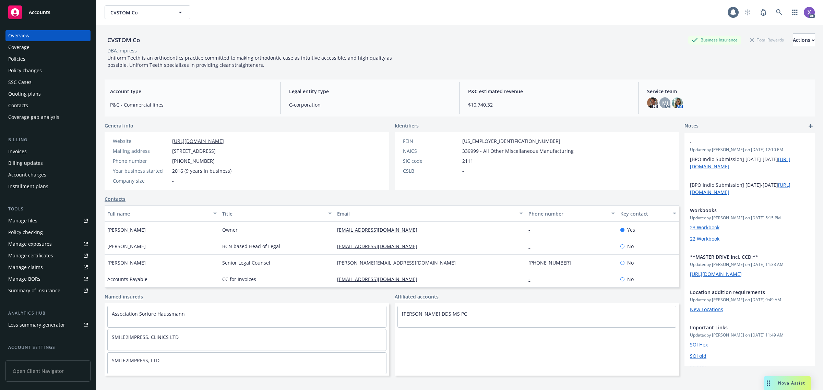 This screenshot has height=390, width=823. Describe the element at coordinates (158, 214) in the screenshot. I see `div: Full name` at that location.